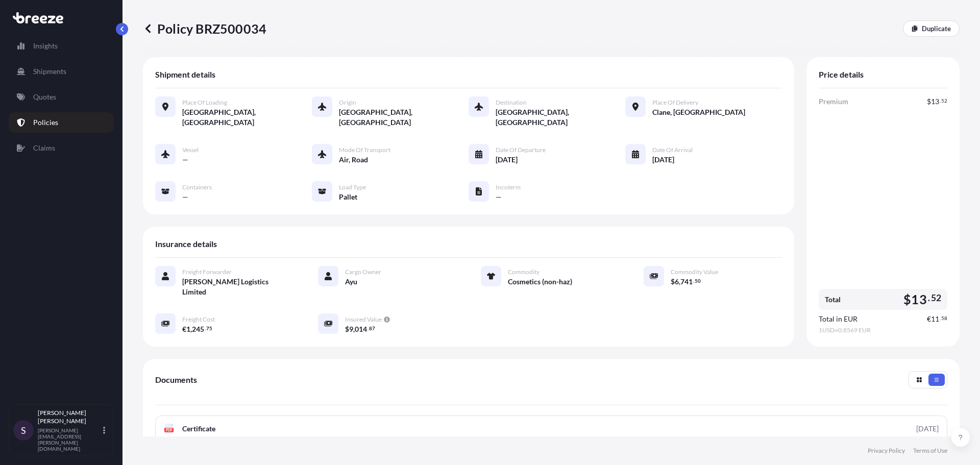 Image resolution: width=980 pixels, height=465 pixels. What do you see at coordinates (169, 429) in the screenshot?
I see `text: PDF` at bounding box center [169, 429].